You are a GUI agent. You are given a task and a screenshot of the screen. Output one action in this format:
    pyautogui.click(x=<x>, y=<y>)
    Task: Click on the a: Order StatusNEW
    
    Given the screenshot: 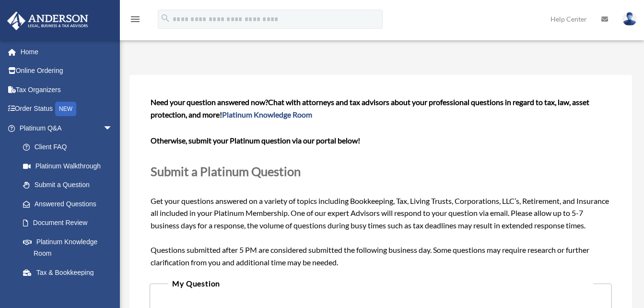 What is the action you would take?
    pyautogui.click(x=67, y=109)
    